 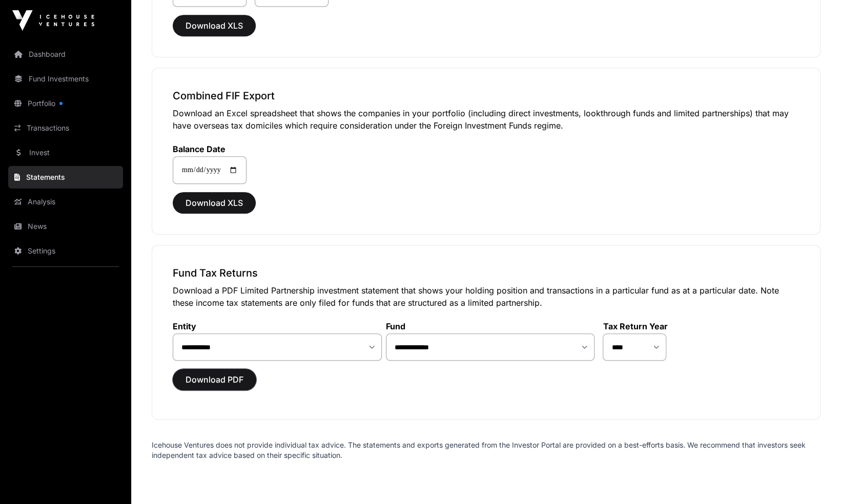 What do you see at coordinates (66, 153) in the screenshot?
I see `a: Invest` at bounding box center [66, 153].